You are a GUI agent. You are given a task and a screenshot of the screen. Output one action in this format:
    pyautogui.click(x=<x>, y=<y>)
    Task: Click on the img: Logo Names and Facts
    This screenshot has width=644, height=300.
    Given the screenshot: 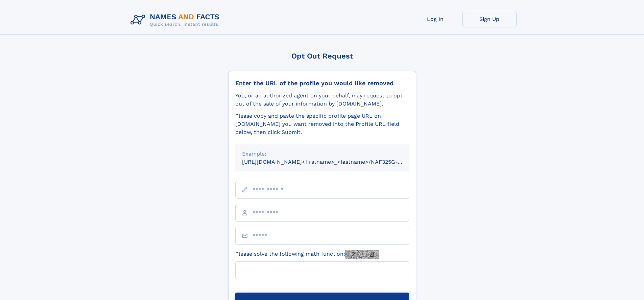 What is the action you would take?
    pyautogui.click(x=177, y=20)
    